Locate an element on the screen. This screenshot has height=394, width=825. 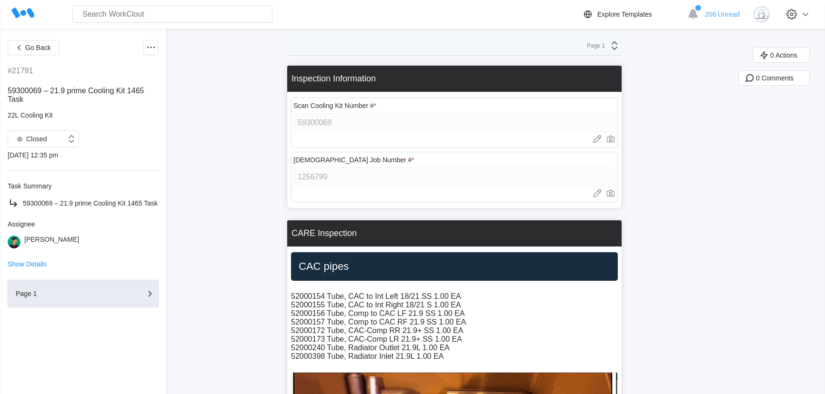
button: Go Back is located at coordinates (33, 48).